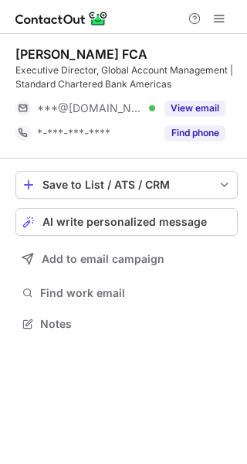 The width and height of the screenshot is (247, 464). What do you see at coordinates (127, 293) in the screenshot?
I see `button: Find work email` at bounding box center [127, 293].